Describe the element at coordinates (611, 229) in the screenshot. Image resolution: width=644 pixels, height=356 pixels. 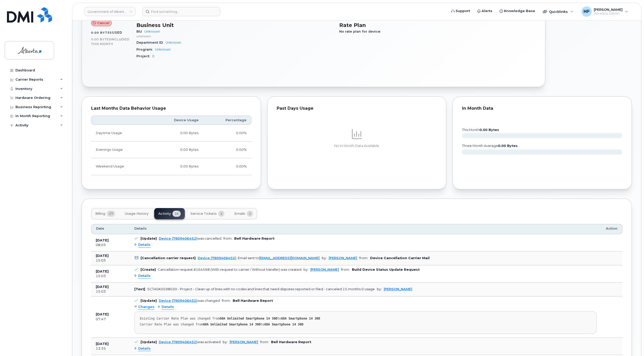
I see `th: Action` at that location.